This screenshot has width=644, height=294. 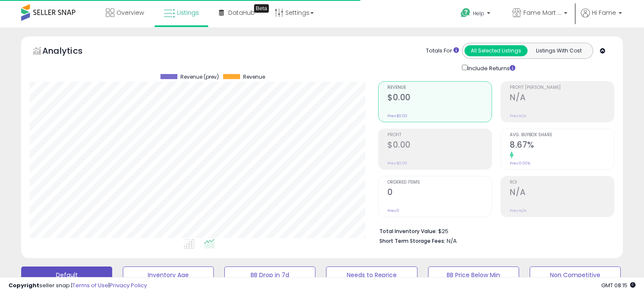 What do you see at coordinates (618, 285) in the screenshot?
I see `span: 2025-10-13 08:15 GMT` at bounding box center [618, 285].